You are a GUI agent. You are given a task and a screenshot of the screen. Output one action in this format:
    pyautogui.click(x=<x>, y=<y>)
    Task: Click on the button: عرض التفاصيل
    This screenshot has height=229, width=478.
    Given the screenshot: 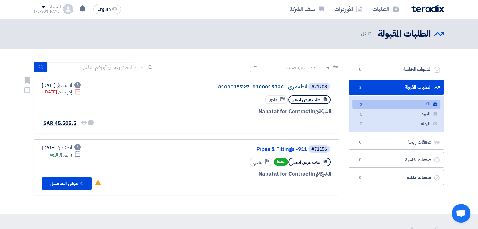 What is the action you would take?
    pyautogui.click(x=67, y=184)
    